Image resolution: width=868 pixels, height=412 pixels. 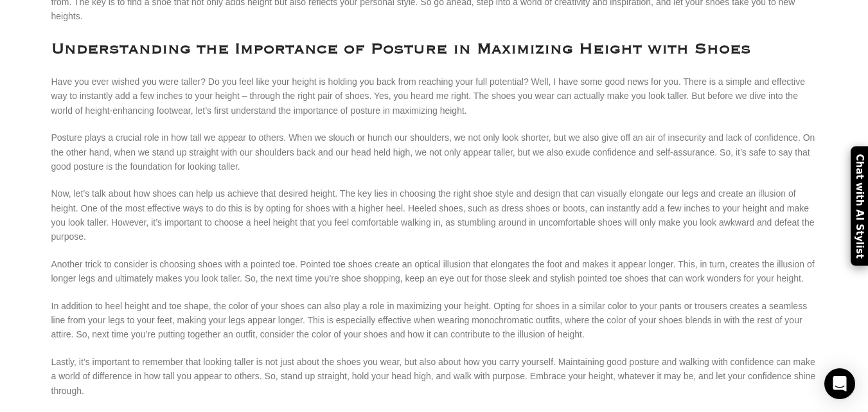 I want to click on p: Lastly, it’s important to remember that looking taller is not just about the shoes you wear, but ..., so click(x=434, y=376).